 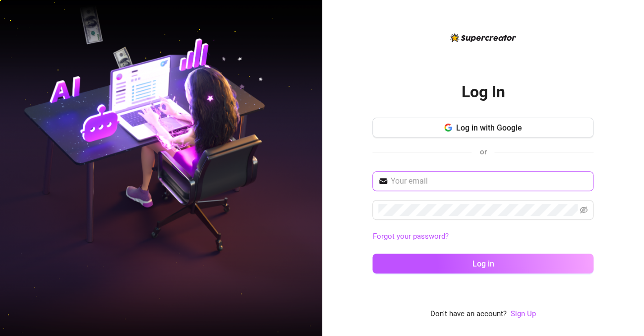 What do you see at coordinates (483, 128) in the screenshot?
I see `button: Log in with Google` at bounding box center [483, 128].